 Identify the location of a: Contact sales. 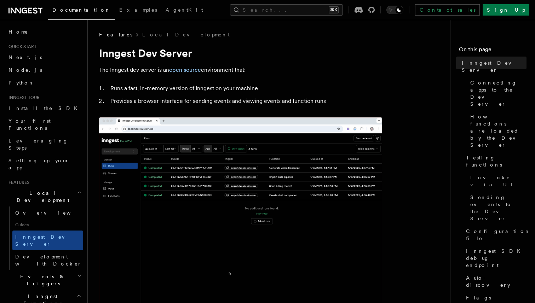
(447, 10).